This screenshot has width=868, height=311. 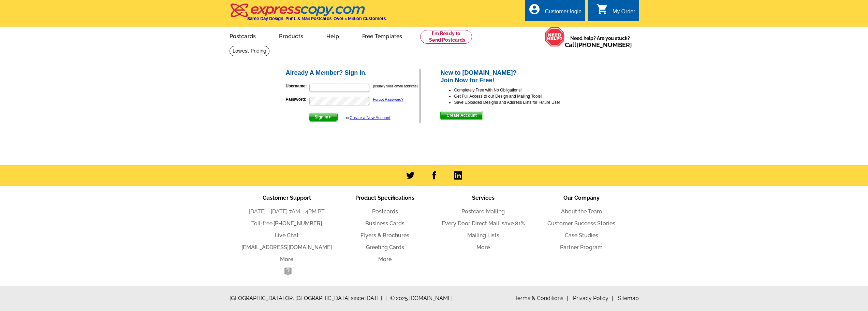 What do you see at coordinates (323, 117) in the screenshot?
I see `button: Sign In` at bounding box center [323, 117].